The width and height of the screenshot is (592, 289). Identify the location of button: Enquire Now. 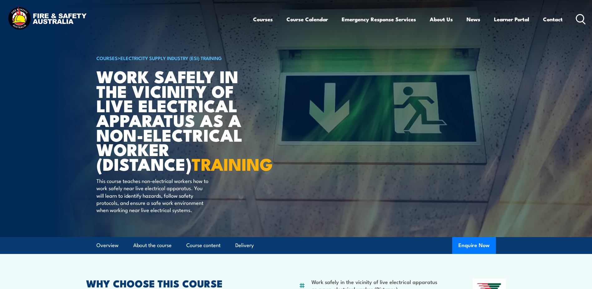
(474, 245).